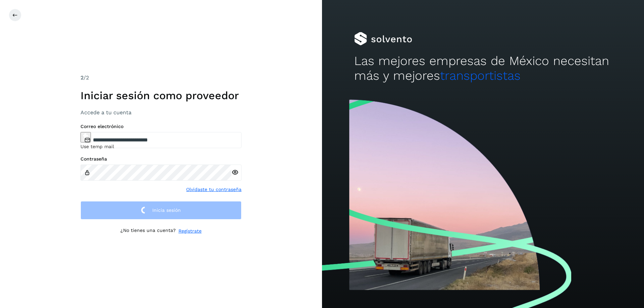 This screenshot has height=308, width=644. Describe the element at coordinates (161, 159) in the screenshot. I see `label: Contraseña` at that location.